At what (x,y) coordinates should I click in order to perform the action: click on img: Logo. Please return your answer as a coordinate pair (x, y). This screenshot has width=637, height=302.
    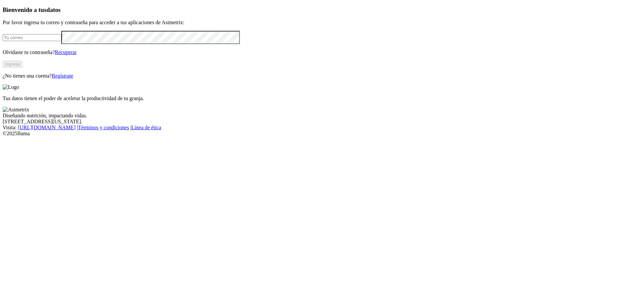
    Looking at the image, I should click on (11, 87).